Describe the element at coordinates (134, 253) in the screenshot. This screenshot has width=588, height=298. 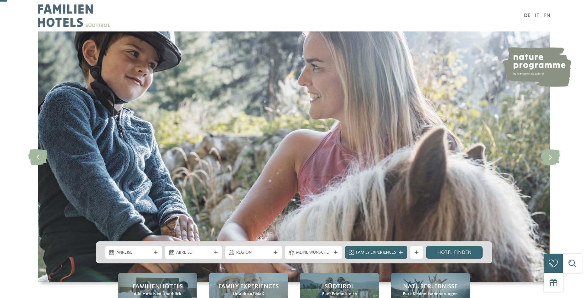
I see `span: Anreise` at that location.